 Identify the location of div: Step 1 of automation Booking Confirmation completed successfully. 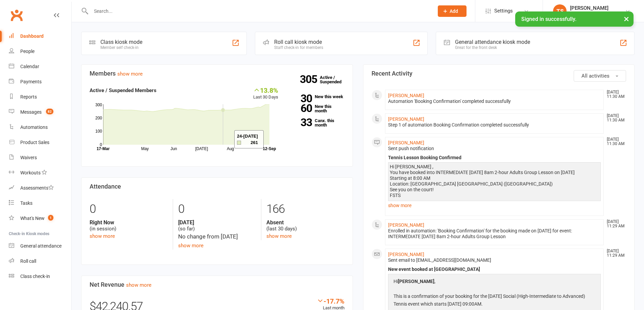
(494, 125).